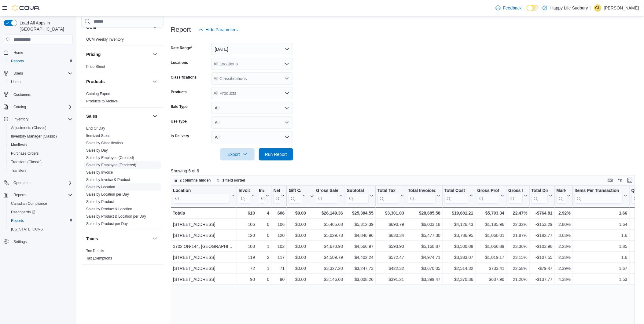 The height and width of the screenshot is (324, 644). Describe the element at coordinates (601, 213) in the screenshot. I see `div: 1.66` at that location.